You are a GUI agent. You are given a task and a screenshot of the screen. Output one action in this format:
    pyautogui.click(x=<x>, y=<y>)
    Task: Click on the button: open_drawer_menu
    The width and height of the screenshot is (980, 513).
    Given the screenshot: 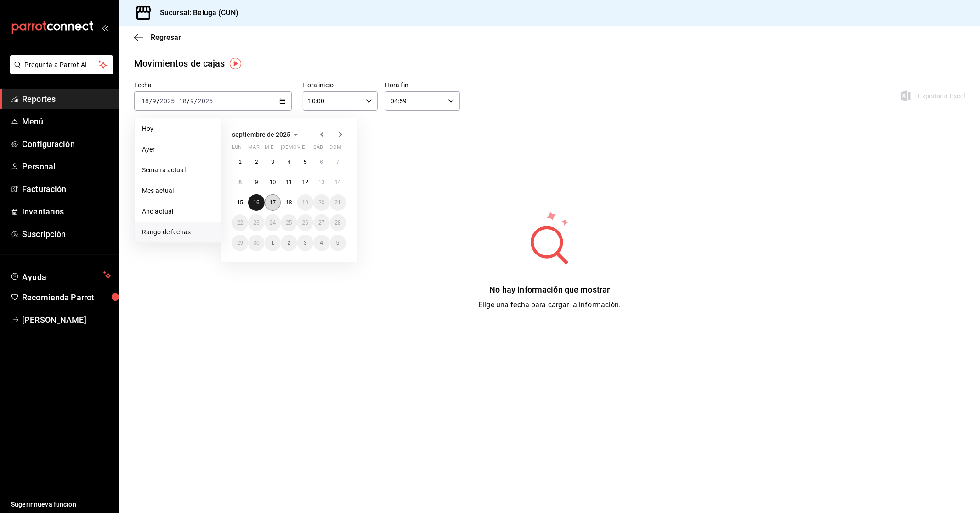 What is the action you would take?
    pyautogui.click(x=105, y=28)
    